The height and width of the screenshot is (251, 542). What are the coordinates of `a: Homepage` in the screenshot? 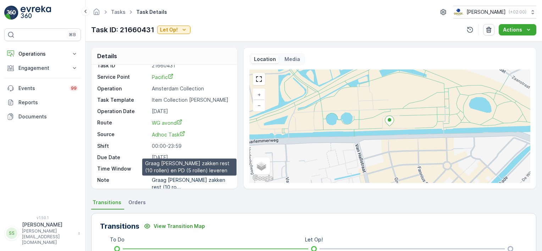 It's located at (96, 13).